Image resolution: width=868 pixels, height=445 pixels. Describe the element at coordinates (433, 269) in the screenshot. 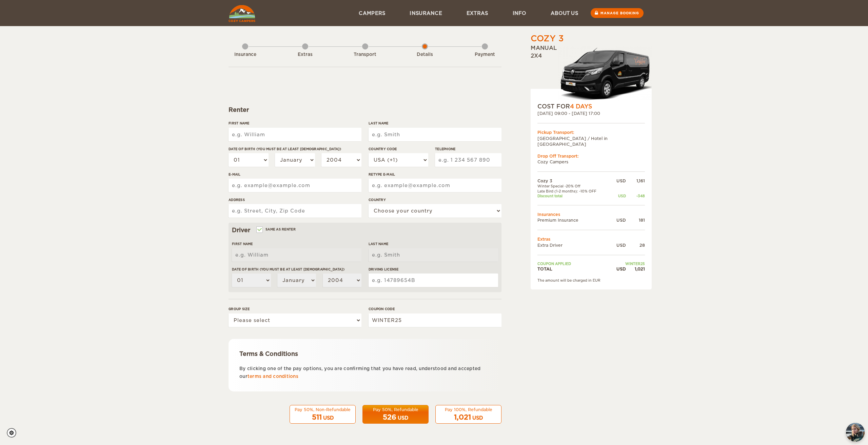

I see `label: Driving License` at that location.